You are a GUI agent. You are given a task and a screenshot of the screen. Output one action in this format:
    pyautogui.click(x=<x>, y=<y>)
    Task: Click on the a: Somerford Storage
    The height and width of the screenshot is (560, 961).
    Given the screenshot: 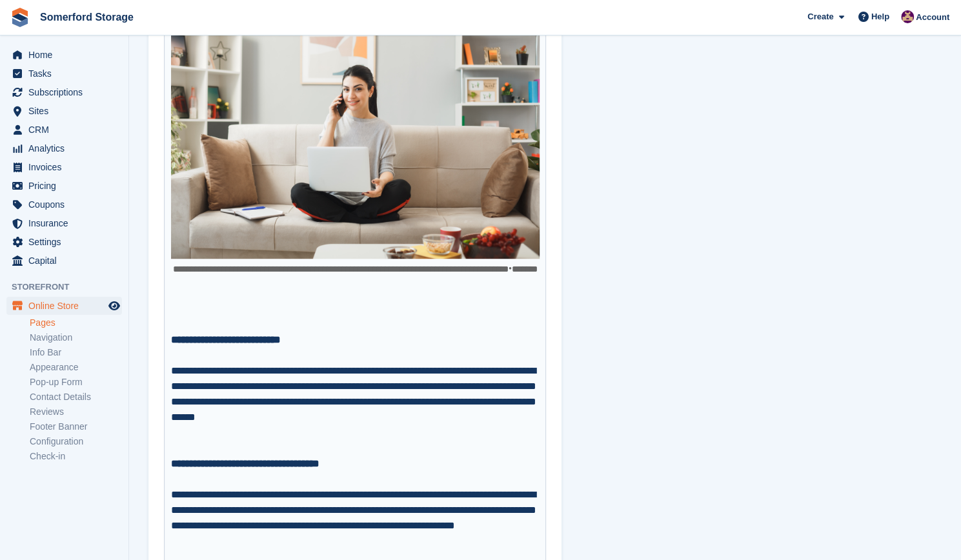 What is the action you would take?
    pyautogui.click(x=87, y=17)
    